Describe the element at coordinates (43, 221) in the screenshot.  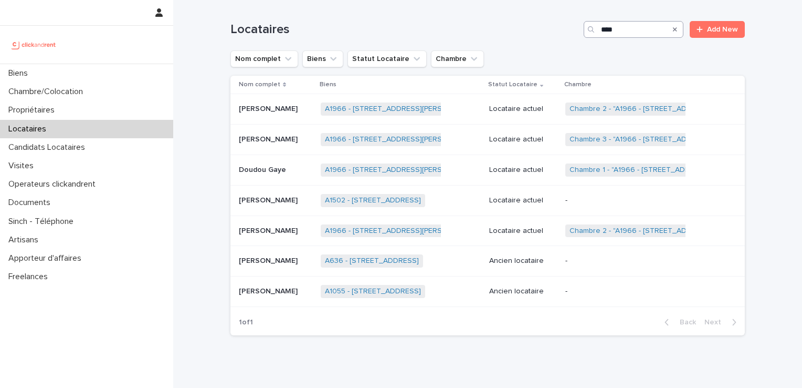
I see `p: Sinch - Téléphone` at that location.